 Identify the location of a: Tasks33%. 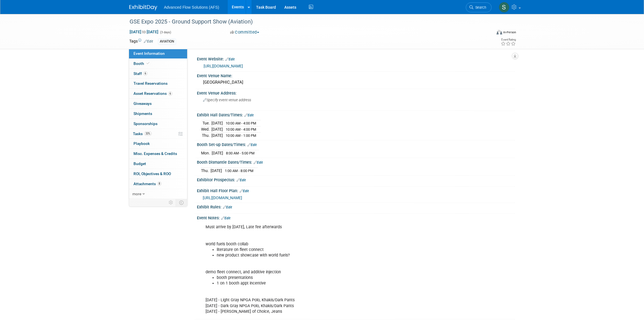
(158, 134).